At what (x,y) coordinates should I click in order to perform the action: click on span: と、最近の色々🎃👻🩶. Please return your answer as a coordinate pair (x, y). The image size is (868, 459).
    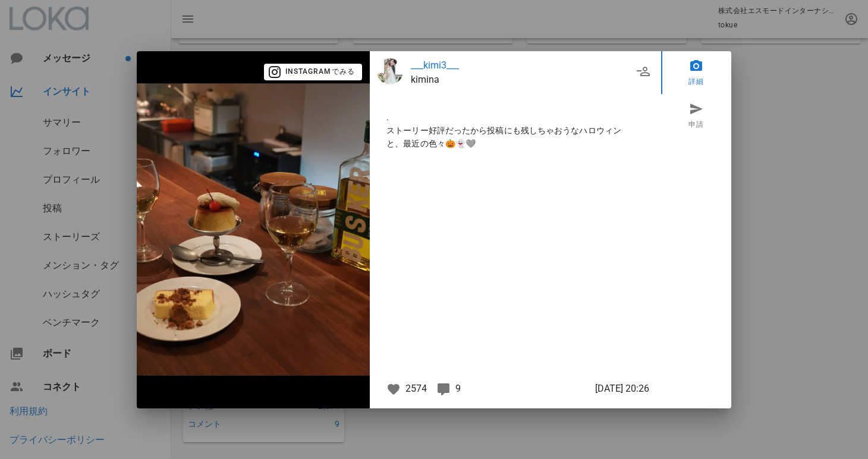
    Looking at the image, I should click on (515, 143).